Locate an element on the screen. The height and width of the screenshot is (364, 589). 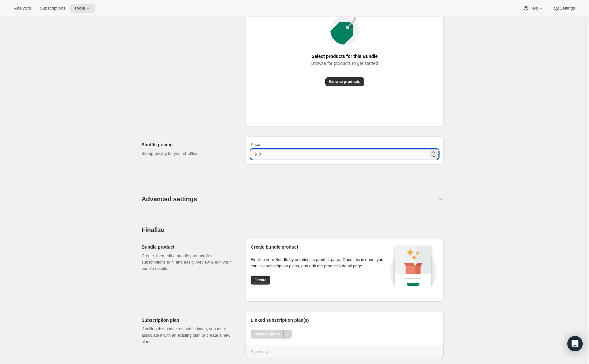
h2: Advanced settings is located at coordinates (169, 199).